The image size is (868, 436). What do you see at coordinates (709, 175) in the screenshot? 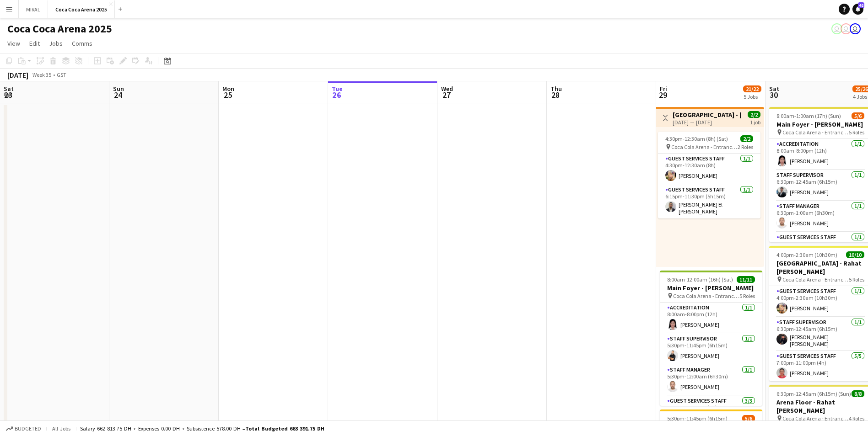
I see `div: 4:30pm-12:30am (8h) (Sat)2/2 Coca Cola Arena - Entrance F2 RolesGuest Services Staff1/14:30pm-12:...` at bounding box center [709, 175].